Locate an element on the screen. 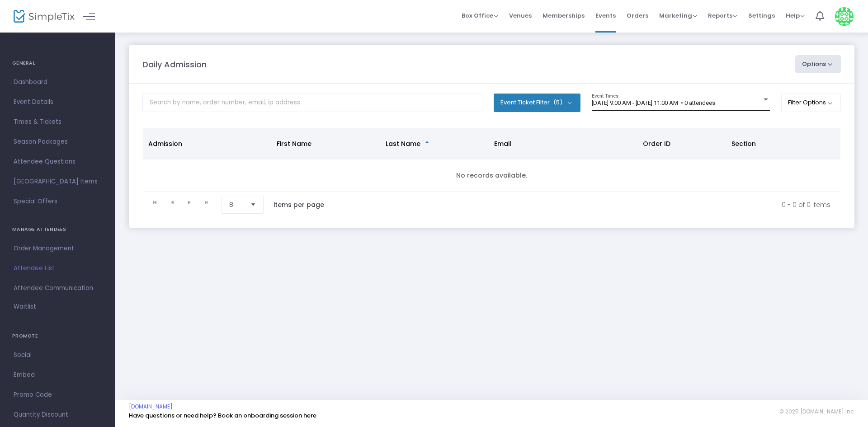 The image size is (868, 427). button: Filter Options is located at coordinates (811, 102).